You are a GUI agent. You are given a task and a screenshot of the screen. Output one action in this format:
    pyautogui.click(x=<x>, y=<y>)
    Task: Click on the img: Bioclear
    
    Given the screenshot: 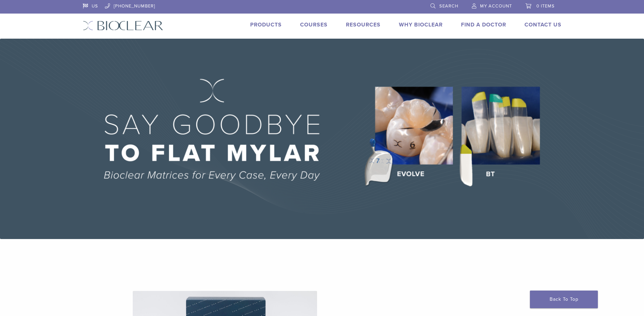 What is the action you would take?
    pyautogui.click(x=123, y=25)
    